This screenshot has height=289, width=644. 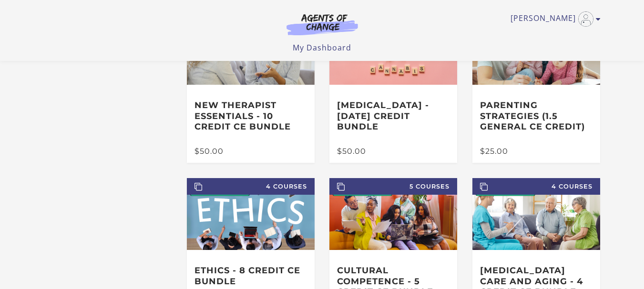 What do you see at coordinates (553, 19) in the screenshot?
I see `a: Toggle menu` at bounding box center [553, 19].